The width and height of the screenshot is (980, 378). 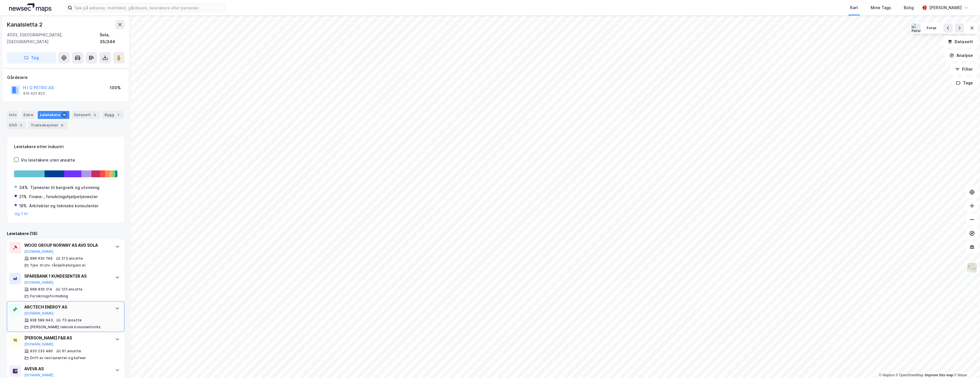 What do you see at coordinates (95, 114) in the screenshot?
I see `div: 5` at bounding box center [95, 114].